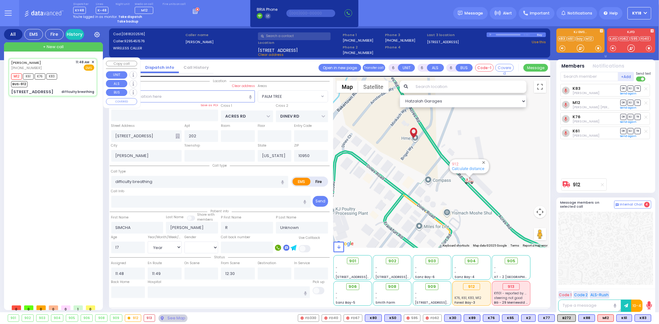  What do you see at coordinates (539, 13) in the screenshot?
I see `span: Important` at bounding box center [539, 13].